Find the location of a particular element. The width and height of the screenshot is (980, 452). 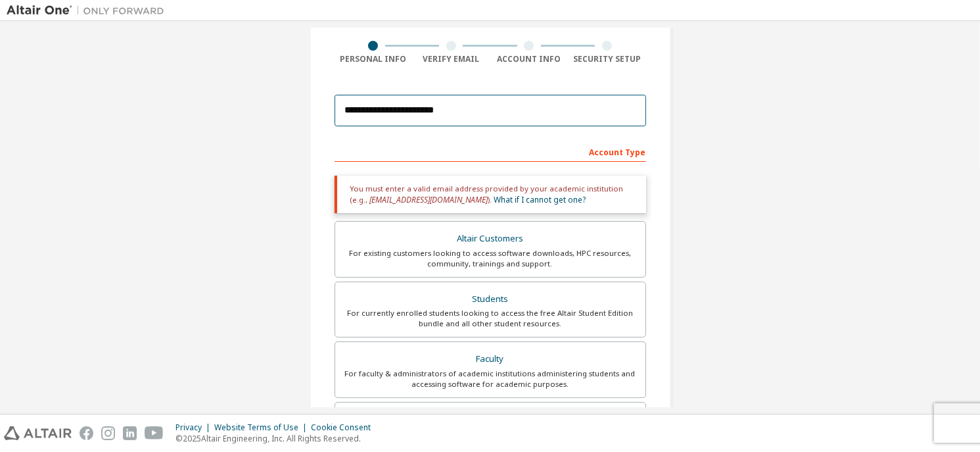

div: Privacy is located at coordinates (195, 427).